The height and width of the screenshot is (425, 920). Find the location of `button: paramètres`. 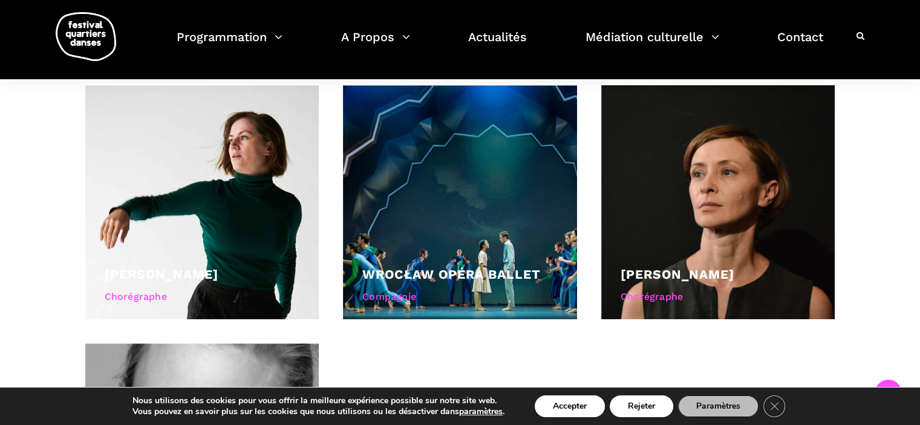

button: paramètres is located at coordinates (481, 412).